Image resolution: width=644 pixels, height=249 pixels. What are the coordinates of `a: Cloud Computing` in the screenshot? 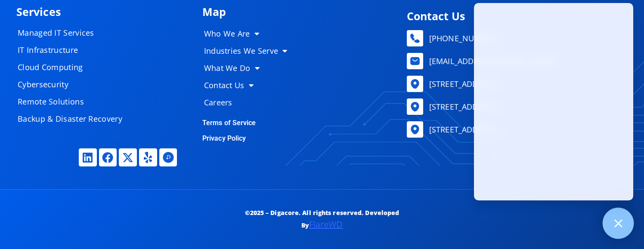 It's located at (74, 67).